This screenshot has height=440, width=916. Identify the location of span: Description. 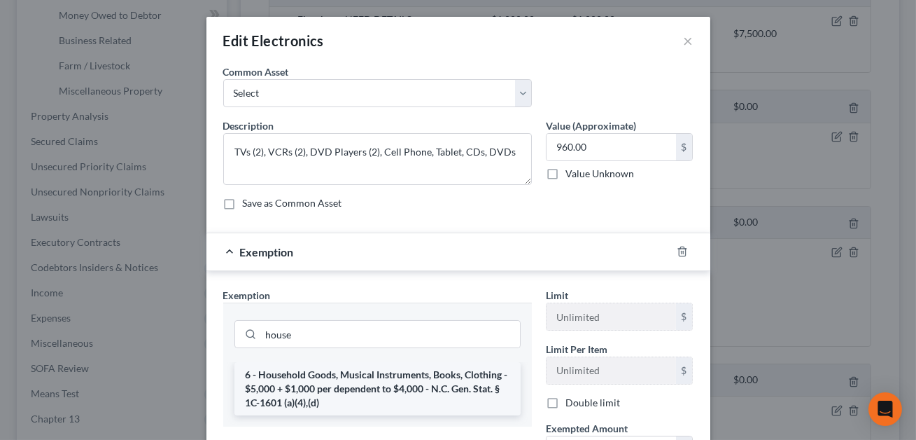
(248, 125).